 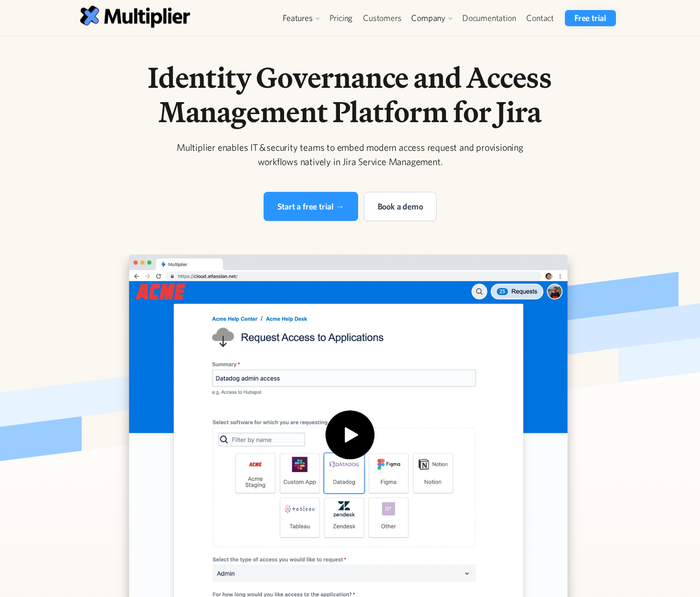 What do you see at coordinates (350, 95) in the screenshot?
I see `h1: Identity Governance and Access Management Platform for Jira` at bounding box center [350, 95].